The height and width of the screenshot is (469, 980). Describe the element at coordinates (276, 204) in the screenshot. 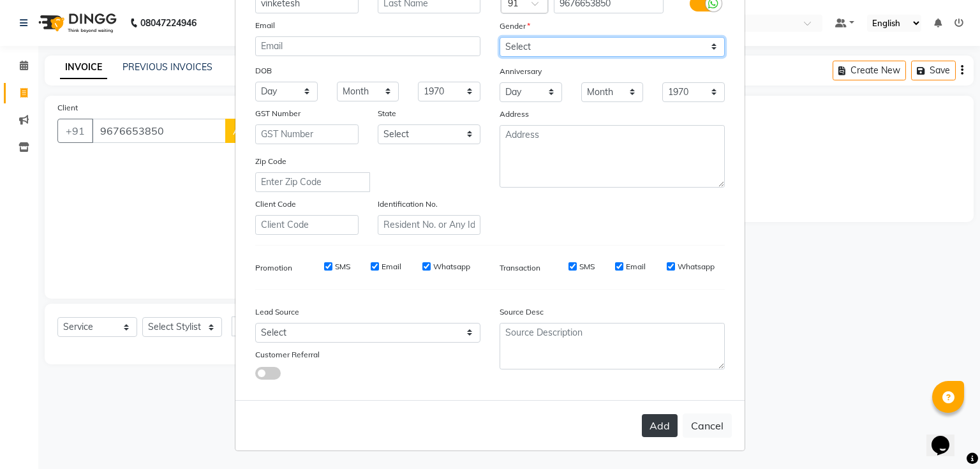

I see `label: Client Code` at that location.